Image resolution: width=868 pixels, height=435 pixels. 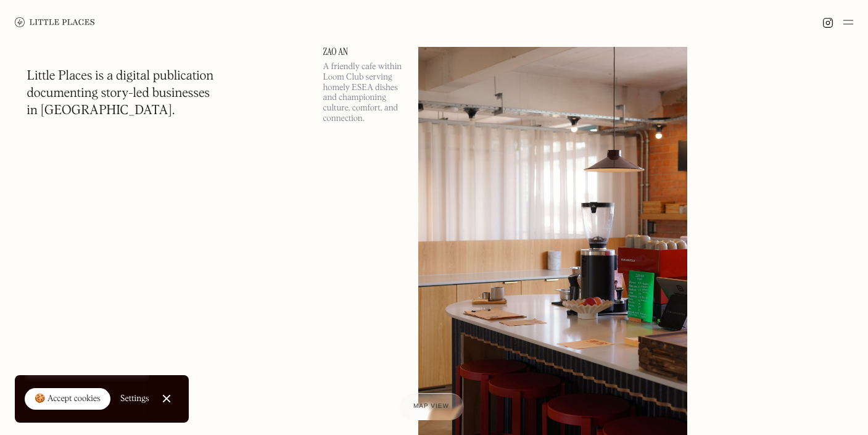 I want to click on a: Settings, so click(x=135, y=399).